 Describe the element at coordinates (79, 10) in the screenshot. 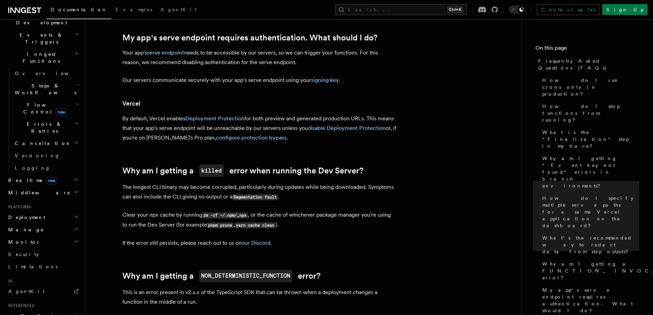

I see `span: Documentation` at that location.